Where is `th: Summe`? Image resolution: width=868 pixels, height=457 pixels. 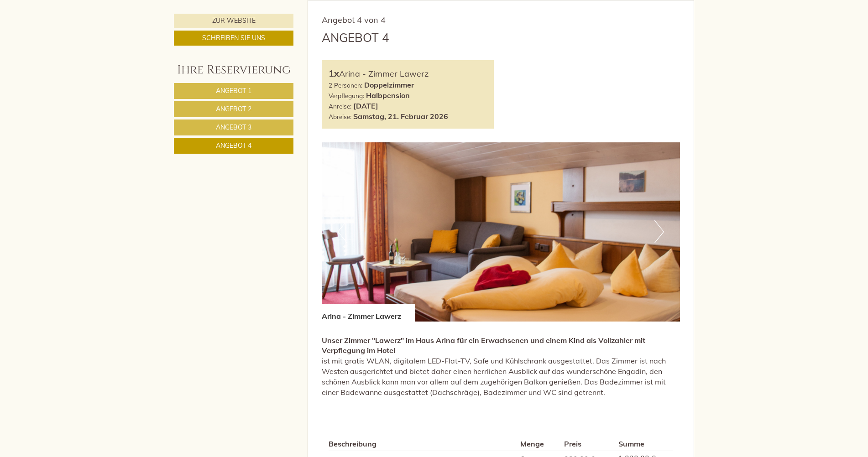 th: Summe is located at coordinates (644, 444).